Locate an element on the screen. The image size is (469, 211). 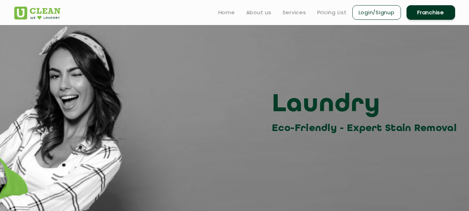
a: About us is located at coordinates (259, 12).